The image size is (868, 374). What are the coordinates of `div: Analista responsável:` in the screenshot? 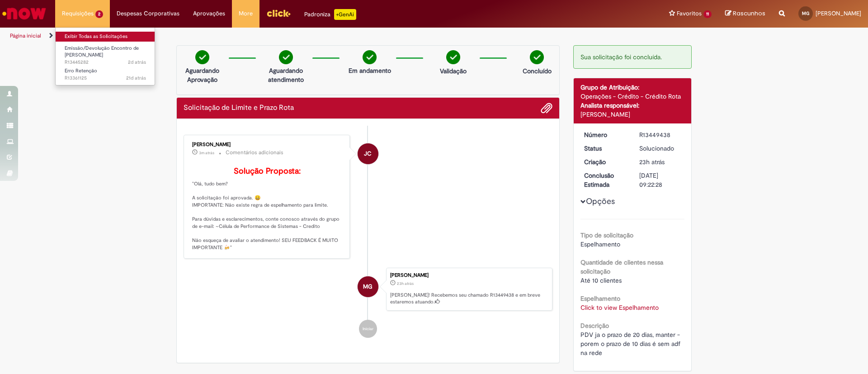 It's located at (632, 105).